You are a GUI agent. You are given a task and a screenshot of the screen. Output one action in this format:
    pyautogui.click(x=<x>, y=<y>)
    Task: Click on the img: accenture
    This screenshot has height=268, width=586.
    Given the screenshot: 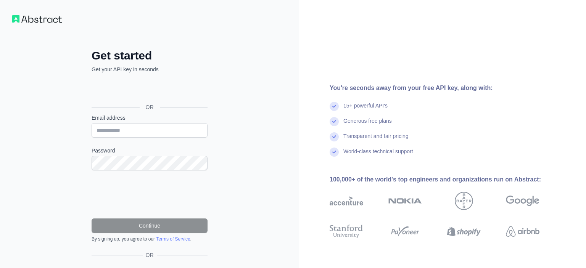 What is the action you would take?
    pyautogui.click(x=346, y=201)
    